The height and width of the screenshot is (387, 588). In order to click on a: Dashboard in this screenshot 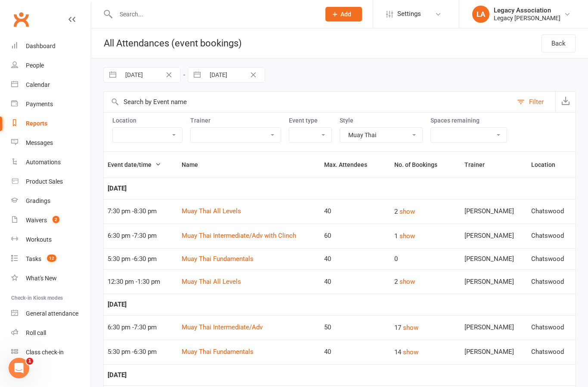, I will do `click(51, 46)`.